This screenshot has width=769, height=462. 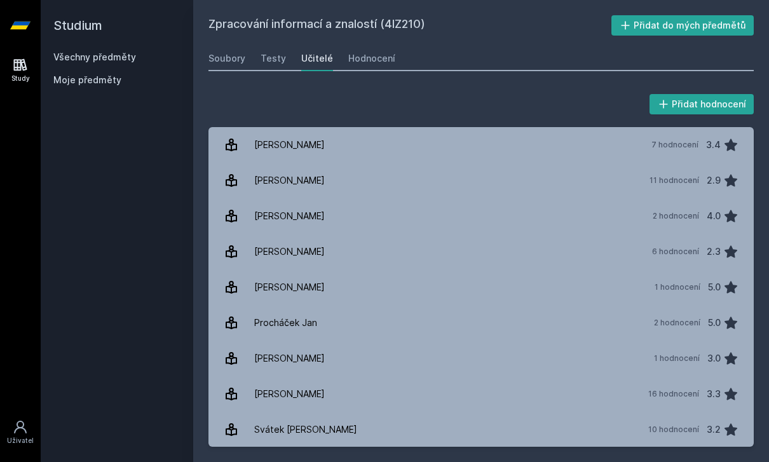 I want to click on button: Přidat hodnocení, so click(x=701, y=104).